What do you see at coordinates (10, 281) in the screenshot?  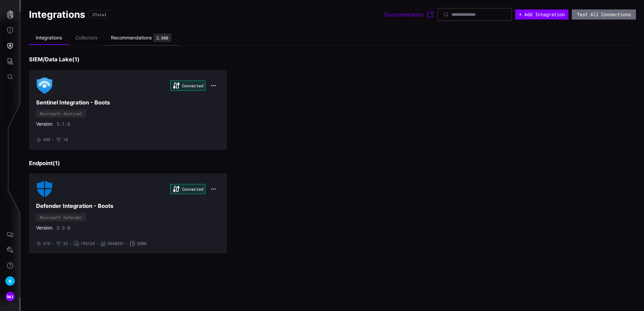 I see `button: B` at bounding box center [10, 281].